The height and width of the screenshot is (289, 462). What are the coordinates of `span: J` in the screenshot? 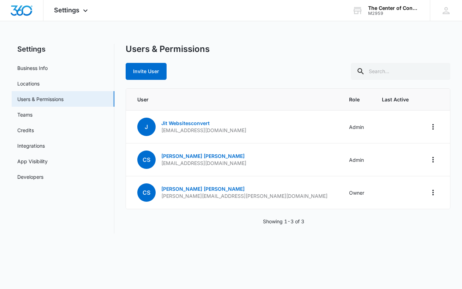 It's located at (147, 127).